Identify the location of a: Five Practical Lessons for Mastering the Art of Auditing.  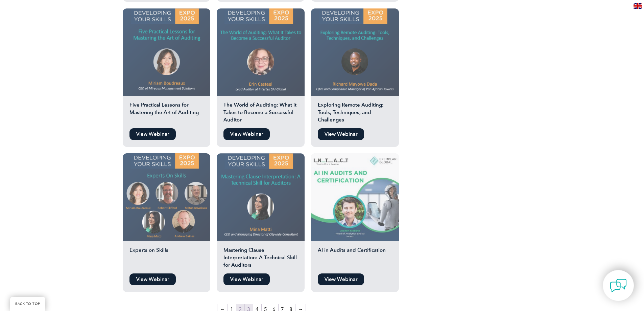
(167, 67).